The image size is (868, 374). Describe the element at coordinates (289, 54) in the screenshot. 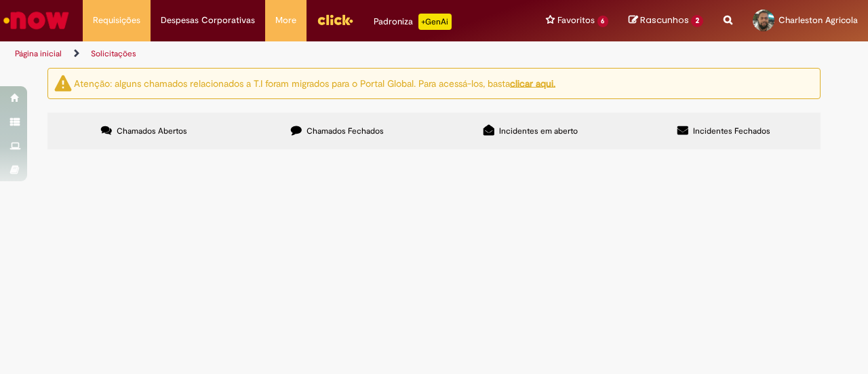

I see `ul: Trilhas de página` at that location.